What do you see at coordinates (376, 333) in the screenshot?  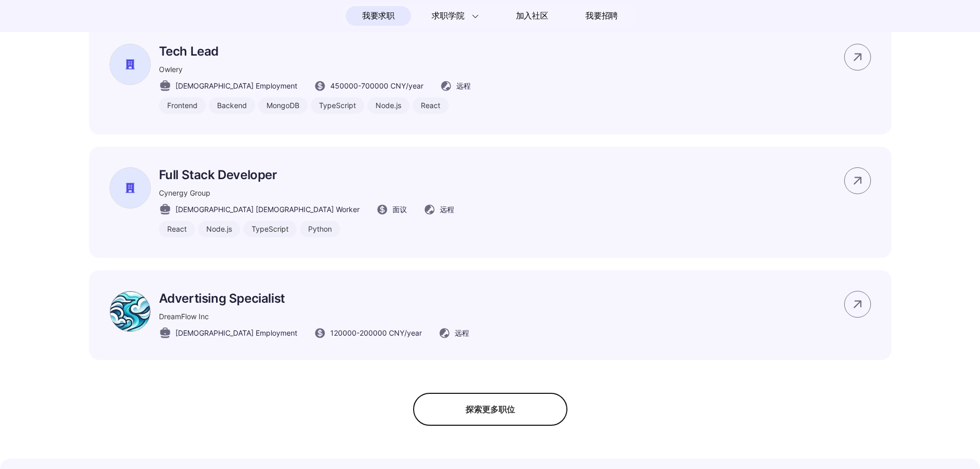 I see `span: 120000 - 200000 CNY /year` at bounding box center [376, 333].